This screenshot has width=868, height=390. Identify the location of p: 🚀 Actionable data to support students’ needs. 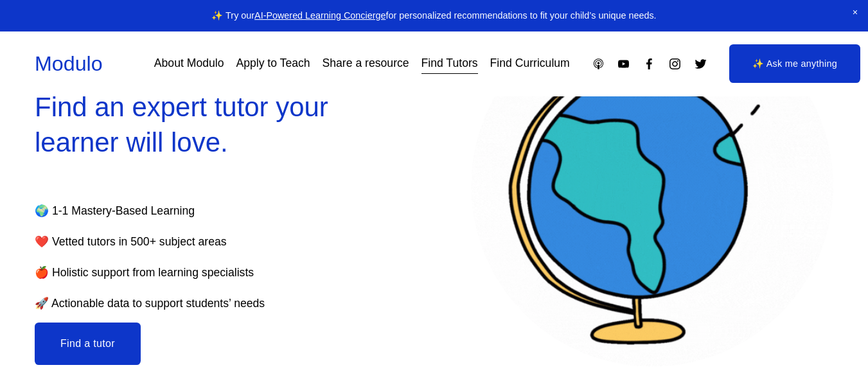
(198, 304).